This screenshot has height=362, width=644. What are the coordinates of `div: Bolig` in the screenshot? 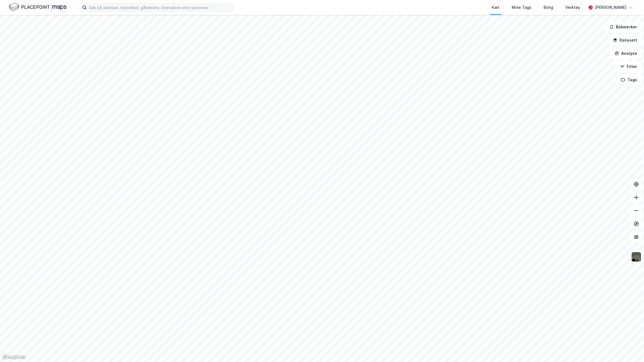 It's located at (548, 8).